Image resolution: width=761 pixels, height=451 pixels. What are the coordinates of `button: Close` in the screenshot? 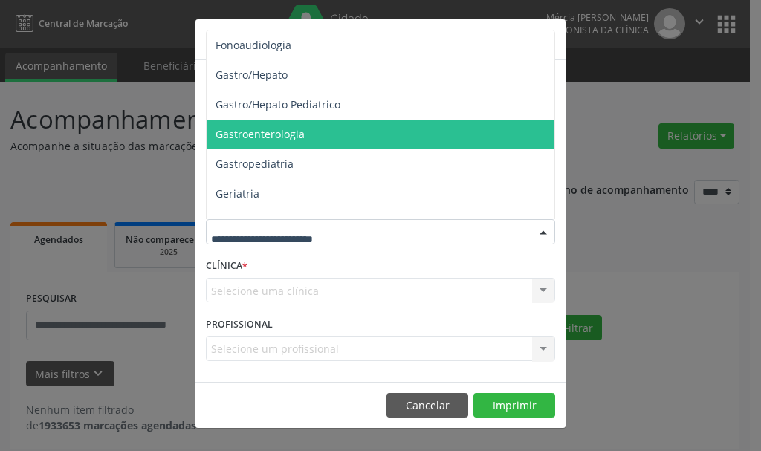 It's located at (550, 37).